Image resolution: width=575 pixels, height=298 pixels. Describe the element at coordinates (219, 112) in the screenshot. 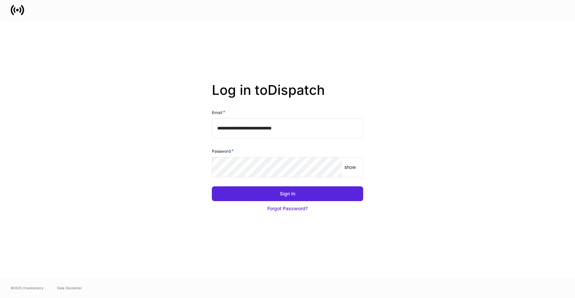

I see `h6: Email` at that location.